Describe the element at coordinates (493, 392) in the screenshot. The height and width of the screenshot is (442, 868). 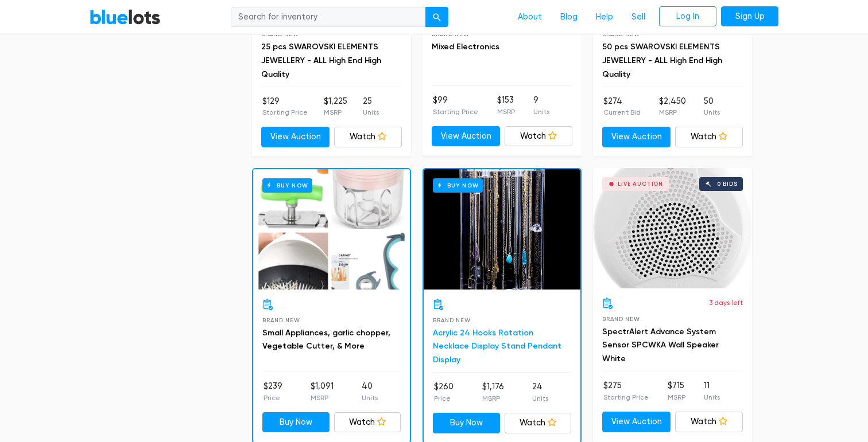
I see `li: $1,176` at that location.